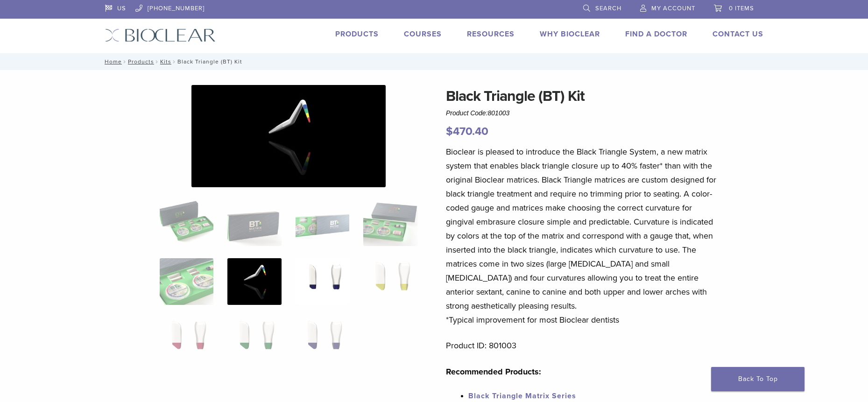 This screenshot has height=402, width=868. I want to click on bdi: 470.40, so click(467, 131).